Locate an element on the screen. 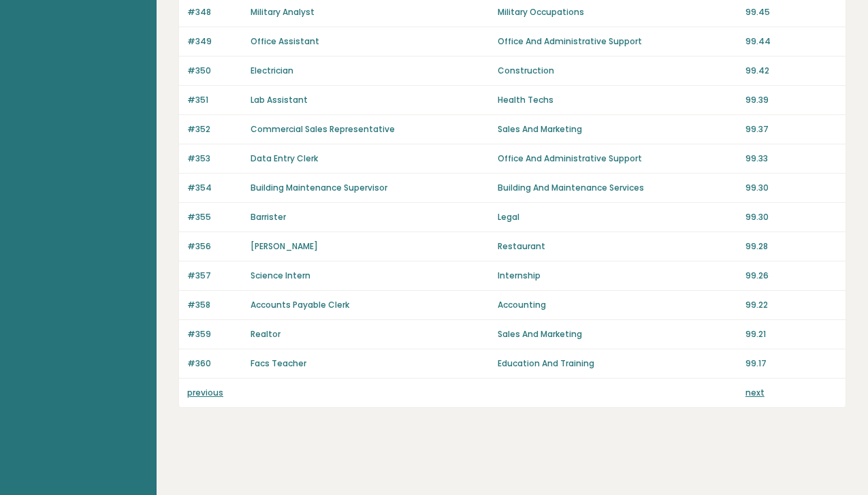  p: 99.22 is located at coordinates (792, 305).